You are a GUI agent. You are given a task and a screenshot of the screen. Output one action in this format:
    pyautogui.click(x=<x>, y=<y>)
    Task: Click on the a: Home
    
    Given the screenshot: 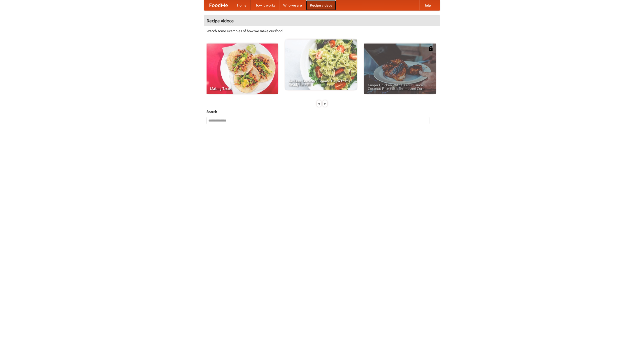 What is the action you would take?
    pyautogui.click(x=242, y=6)
    